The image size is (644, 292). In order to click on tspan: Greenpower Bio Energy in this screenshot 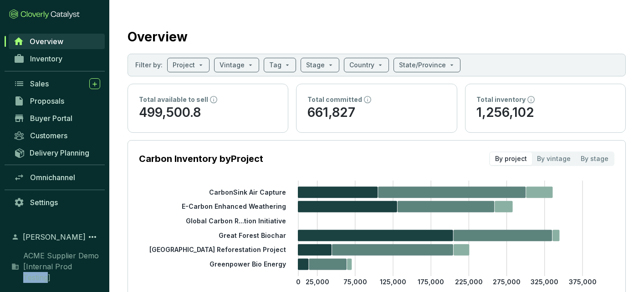, I will do `click(248, 264)`.